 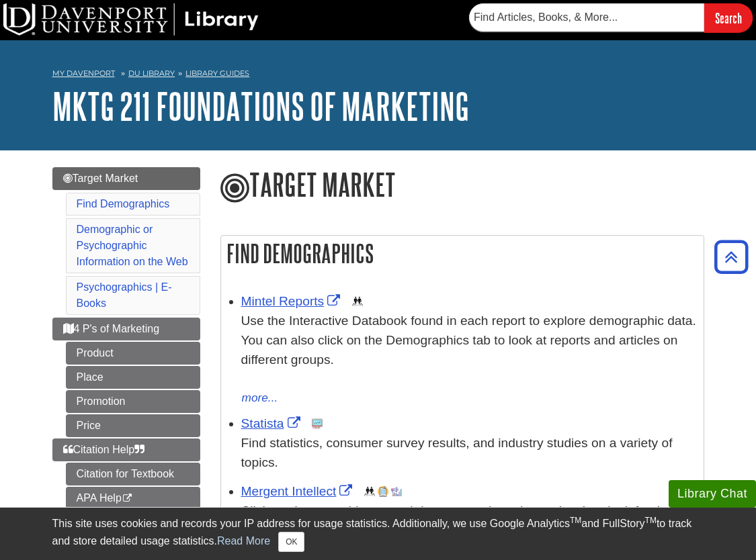 I want to click on a: Product, so click(x=133, y=354).